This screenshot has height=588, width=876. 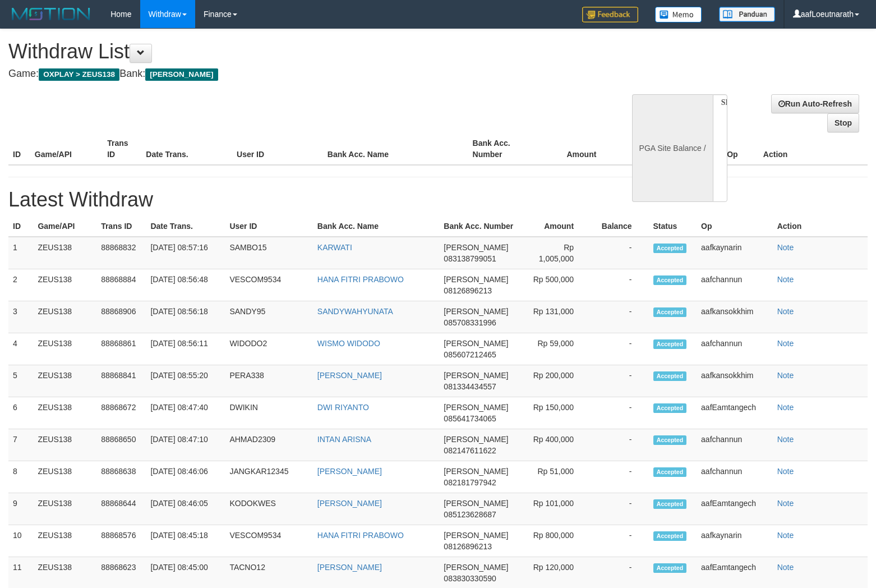 What do you see at coordinates (468, 290) in the screenshot?
I see `span: 08126896213` at bounding box center [468, 290].